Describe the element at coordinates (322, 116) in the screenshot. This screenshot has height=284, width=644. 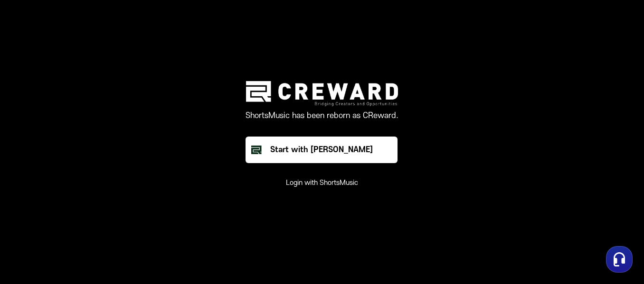
I see `p: ShortsMusic has been reborn as CReward.` at that location.